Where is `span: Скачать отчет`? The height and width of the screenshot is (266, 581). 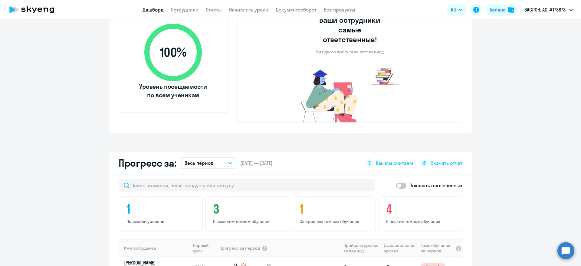
span: Скачать отчет is located at coordinates (446, 163).